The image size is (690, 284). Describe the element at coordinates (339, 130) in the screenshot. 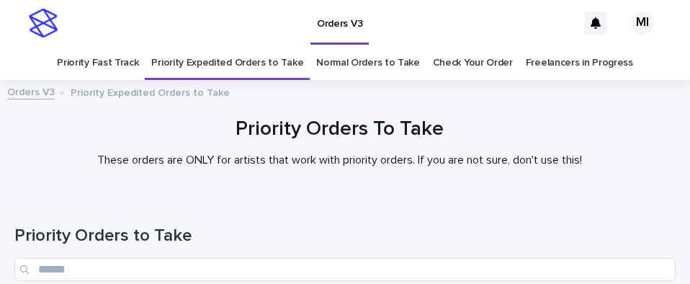

I see `h1: Priority Orders To Take` at that location.